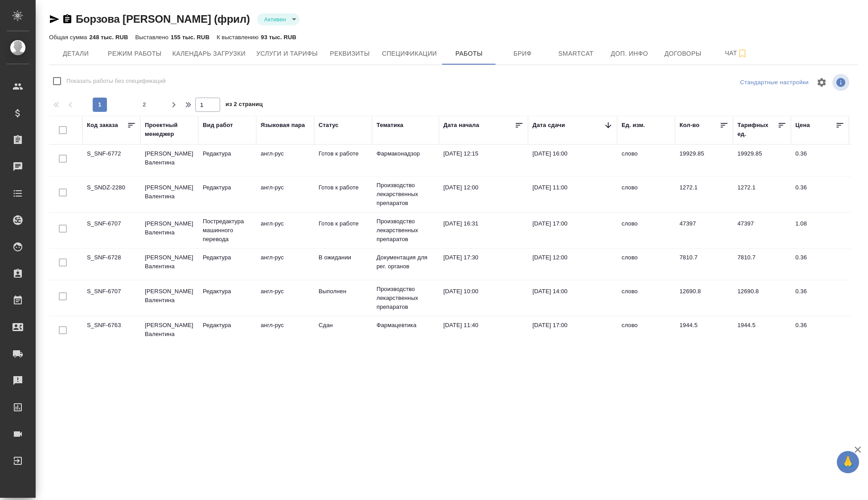  I want to click on td: 1.08, so click(820, 230).